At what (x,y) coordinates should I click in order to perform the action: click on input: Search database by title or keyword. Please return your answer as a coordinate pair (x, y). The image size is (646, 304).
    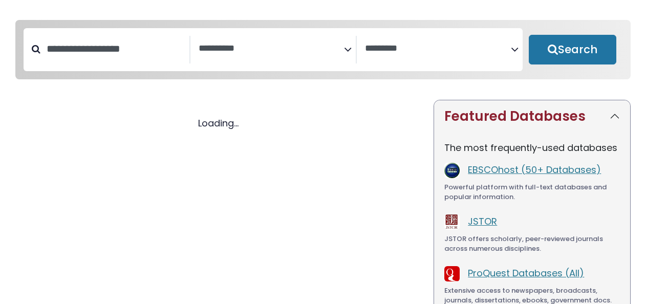
    Looking at the image, I should click on (115, 49).